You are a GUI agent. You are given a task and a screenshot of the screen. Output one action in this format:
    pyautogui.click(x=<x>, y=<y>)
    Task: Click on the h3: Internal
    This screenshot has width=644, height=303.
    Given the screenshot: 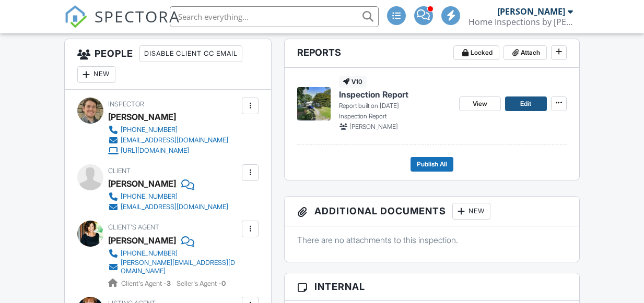 What is the action you would take?
    pyautogui.click(x=431, y=287)
    